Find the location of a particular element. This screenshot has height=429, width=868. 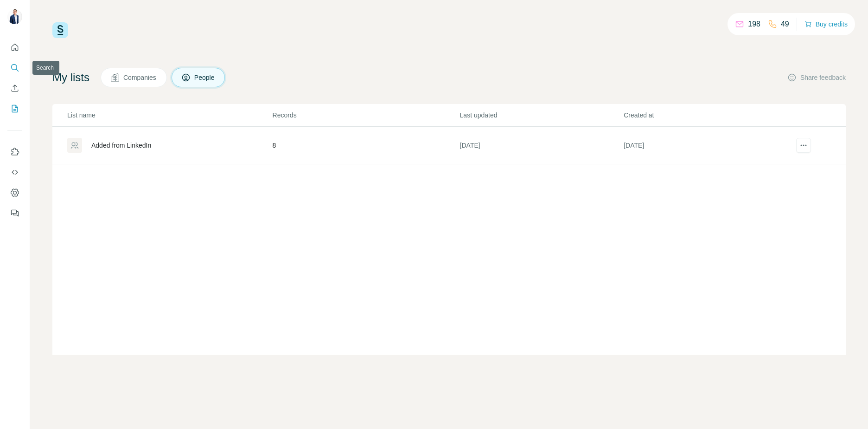

button: Dashboard is located at coordinates (15, 192).